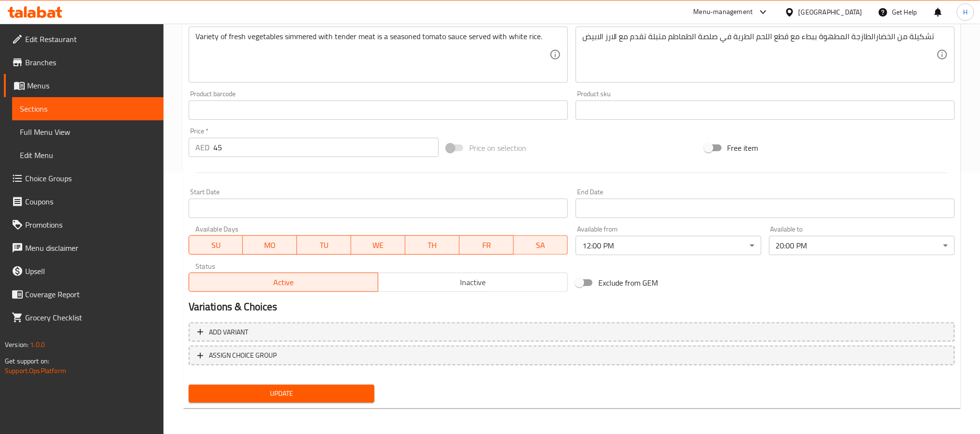 The height and width of the screenshot is (434, 980). I want to click on span: ASSIGN CHOICE GROUP, so click(243, 355).